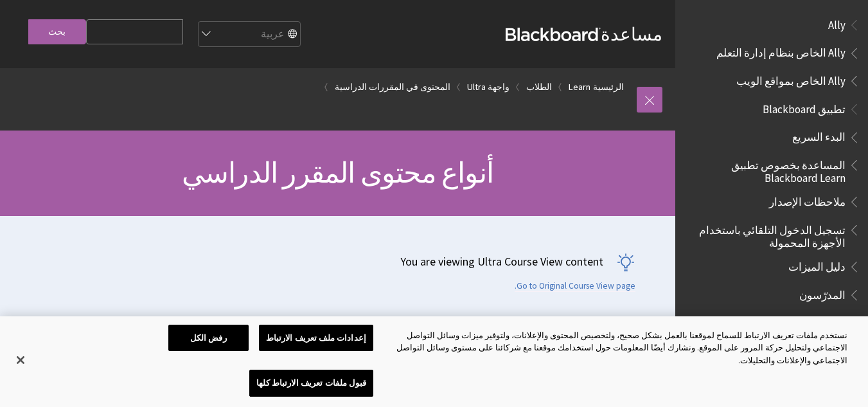  I want to click on span: ملاحظات الإصدار, so click(807, 200).